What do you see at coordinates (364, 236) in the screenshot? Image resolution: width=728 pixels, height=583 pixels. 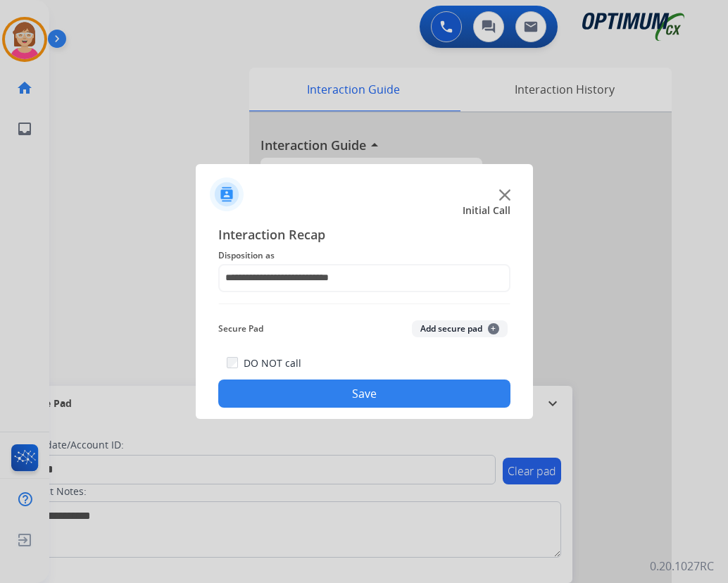 I see `span: Interaction Recap` at bounding box center [364, 236].